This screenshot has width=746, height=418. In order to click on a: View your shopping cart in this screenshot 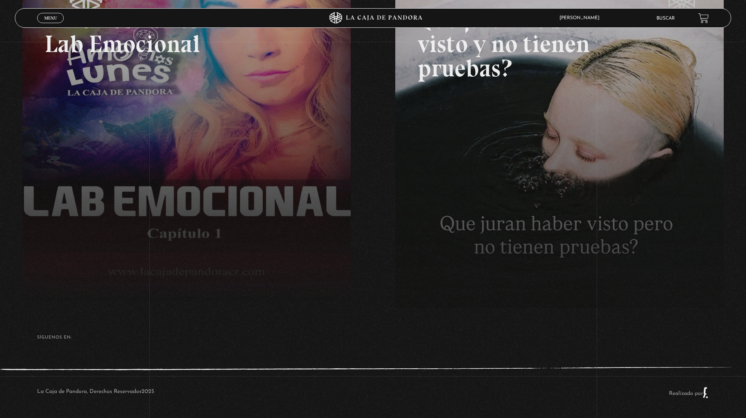, I will do `click(703, 18)`.